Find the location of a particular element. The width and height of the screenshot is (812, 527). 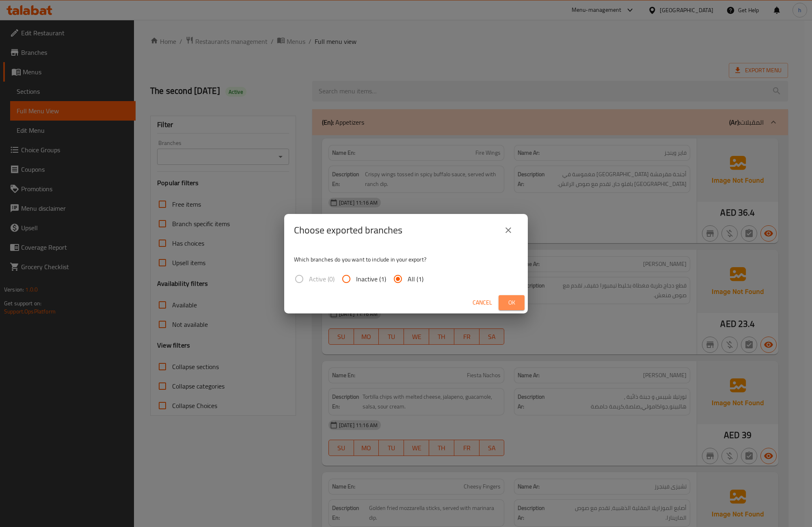

span: All (1) is located at coordinates (415, 279).